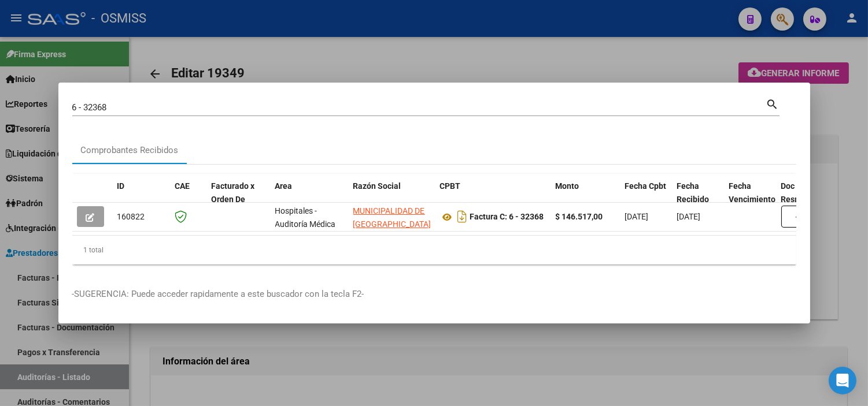  I want to click on span: Area, so click(284, 186).